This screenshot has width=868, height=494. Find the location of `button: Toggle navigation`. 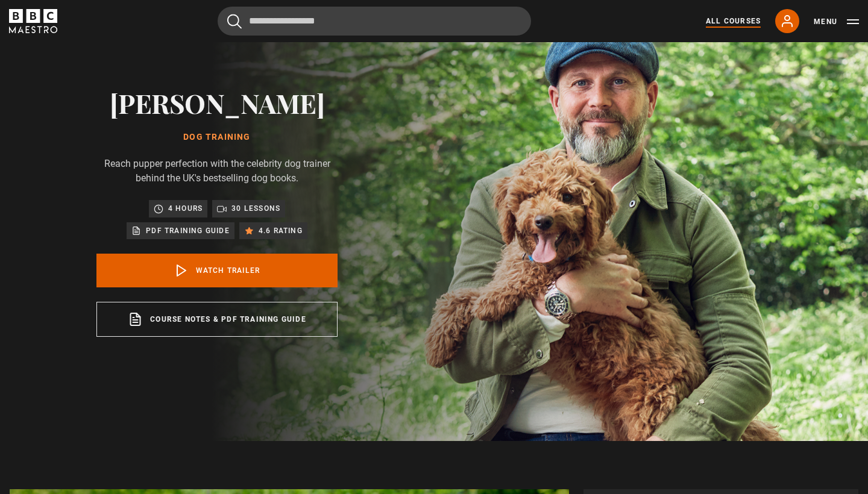

button: Toggle navigation is located at coordinates (836, 22).